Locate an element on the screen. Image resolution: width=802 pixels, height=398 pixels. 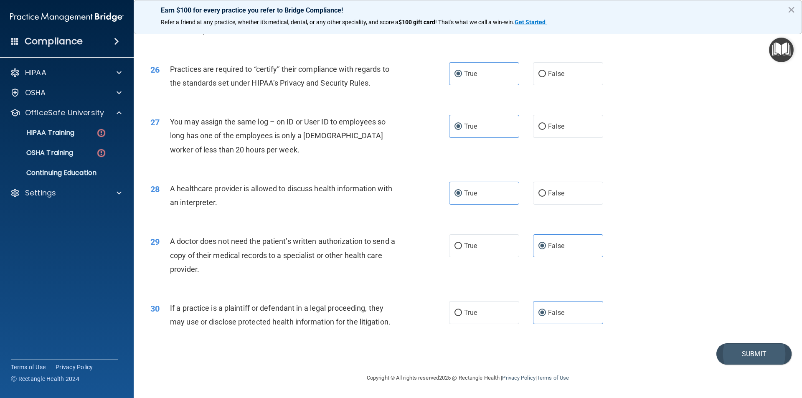
p: OfficeSafe University is located at coordinates (64, 113).